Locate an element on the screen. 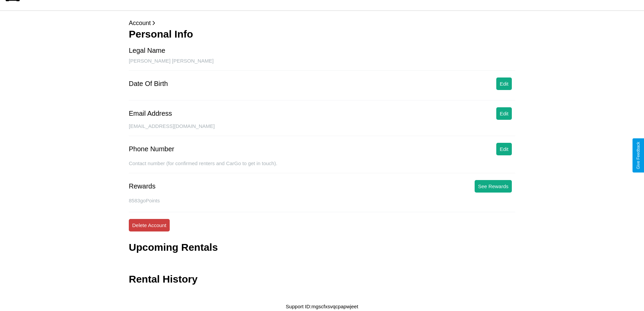 This screenshot has height=311, width=644. p: 8583 goPoints is located at coordinates (322, 200).